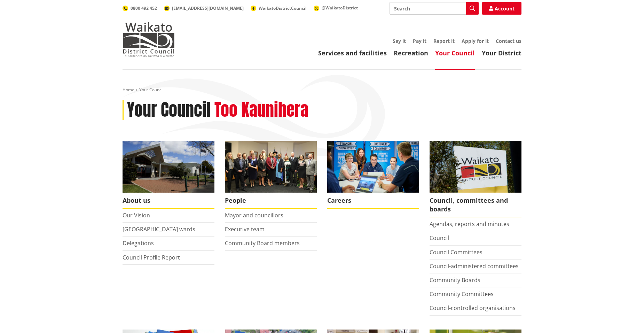  What do you see at coordinates (475, 205) in the screenshot?
I see `span: Council, committees and boards` at bounding box center [475, 205].